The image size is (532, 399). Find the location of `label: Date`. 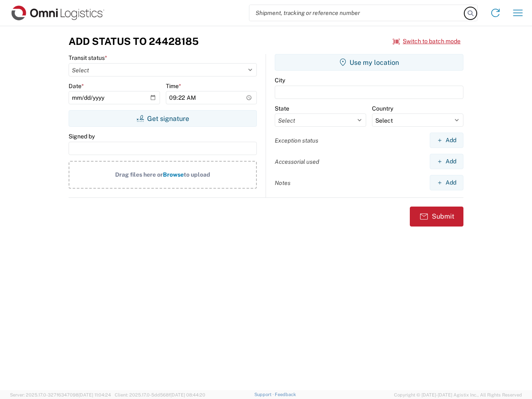

label: Date is located at coordinates (76, 86).